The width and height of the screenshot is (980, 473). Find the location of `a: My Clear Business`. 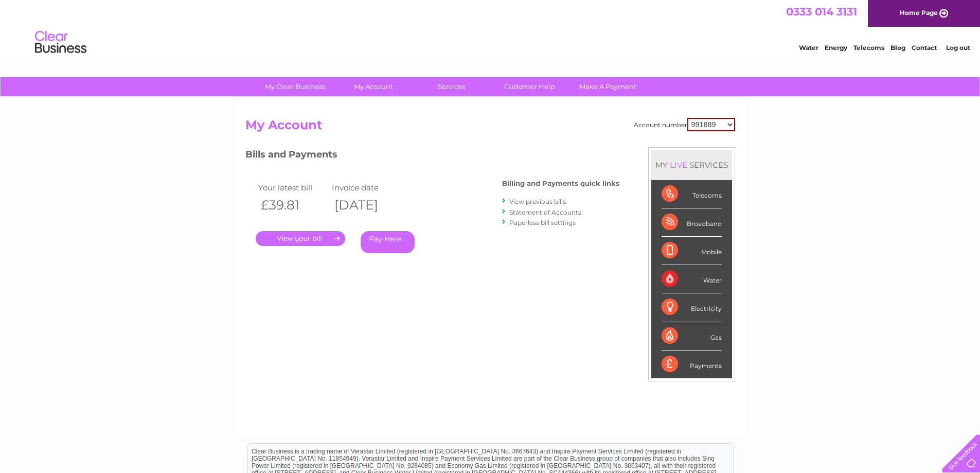

a: My Clear Business is located at coordinates (295, 86).